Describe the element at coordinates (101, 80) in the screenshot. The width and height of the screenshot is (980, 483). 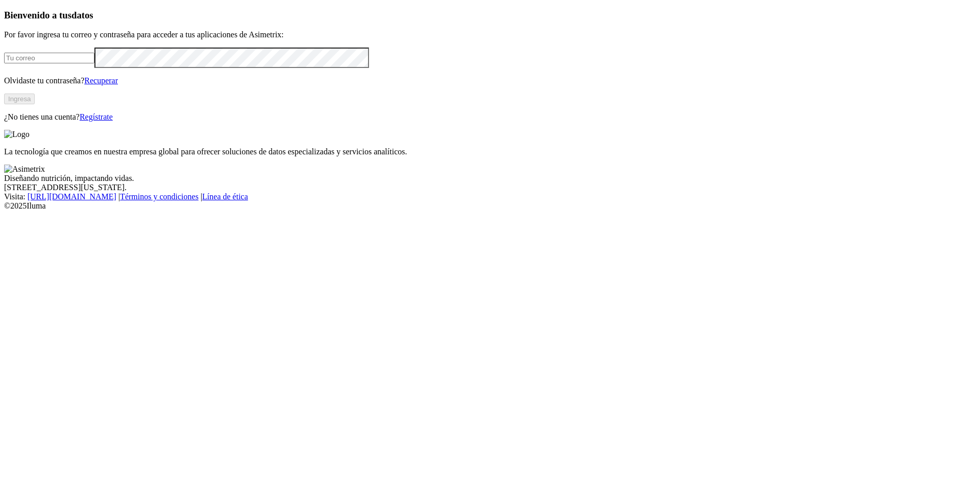
I see `a: Recuperar` at that location.